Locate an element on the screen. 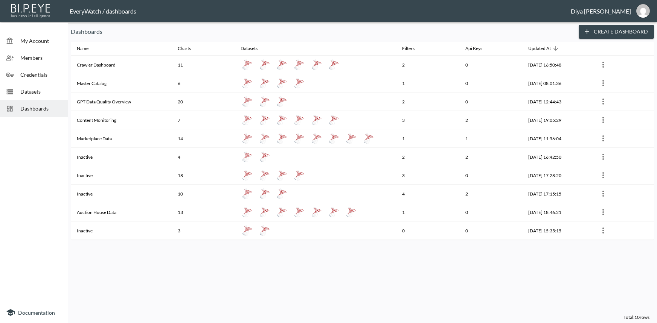 The width and height of the screenshot is (657, 323). div: Api Keys is located at coordinates (473, 49).